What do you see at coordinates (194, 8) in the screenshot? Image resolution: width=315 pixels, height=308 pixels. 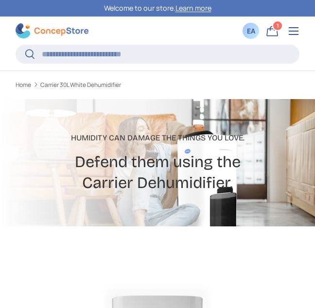 I see `a: Learn more` at bounding box center [194, 8].